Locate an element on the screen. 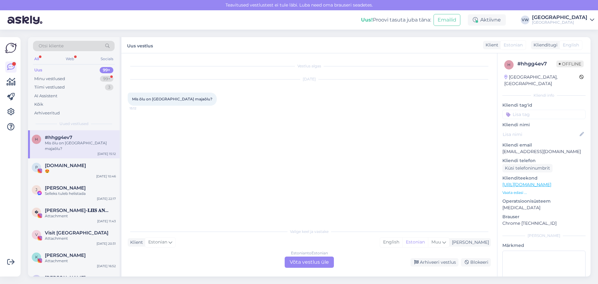 The width and height of the screenshot is (598, 284). p: Operatsioonisüsteem is located at coordinates (544, 201).